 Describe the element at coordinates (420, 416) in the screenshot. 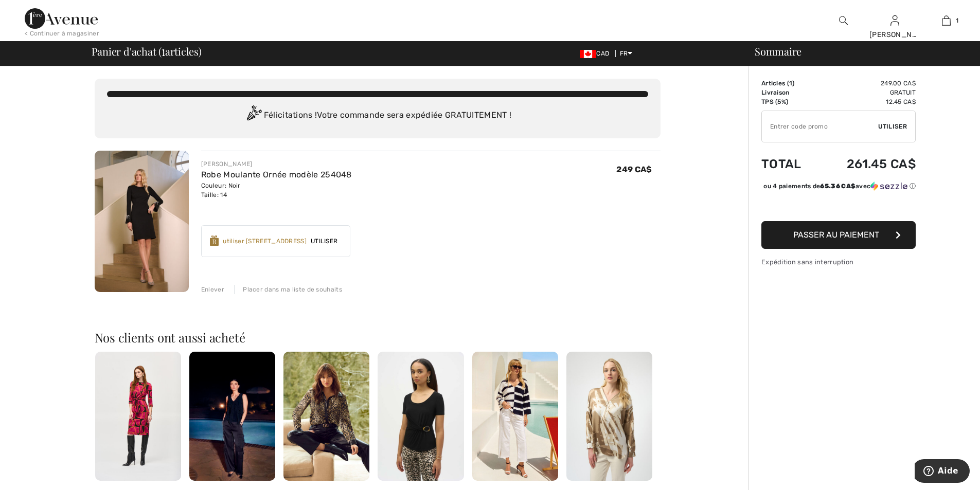

I see `img: Pull Noué Décontracté modèle 252230` at that location.